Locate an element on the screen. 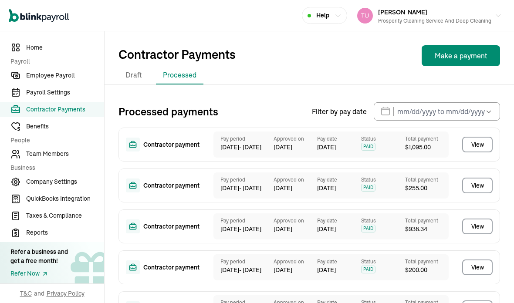 This screenshot has width=514, height=303. span: T&C is located at coordinates (26, 294).